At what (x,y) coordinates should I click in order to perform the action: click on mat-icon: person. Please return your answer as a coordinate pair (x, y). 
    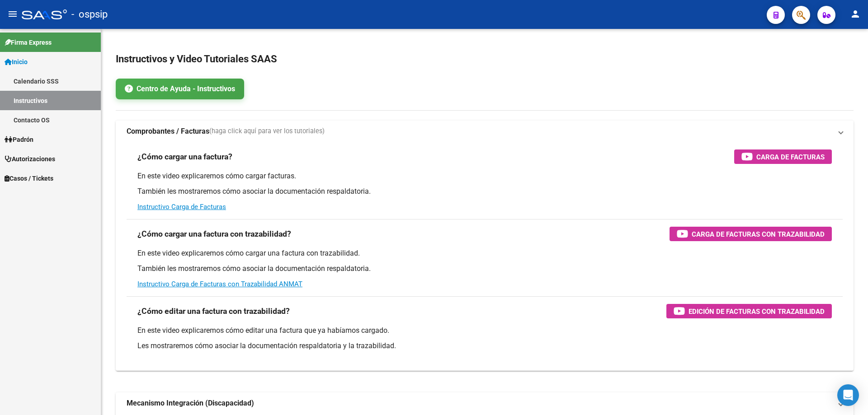
    Looking at the image, I should click on (855, 14).